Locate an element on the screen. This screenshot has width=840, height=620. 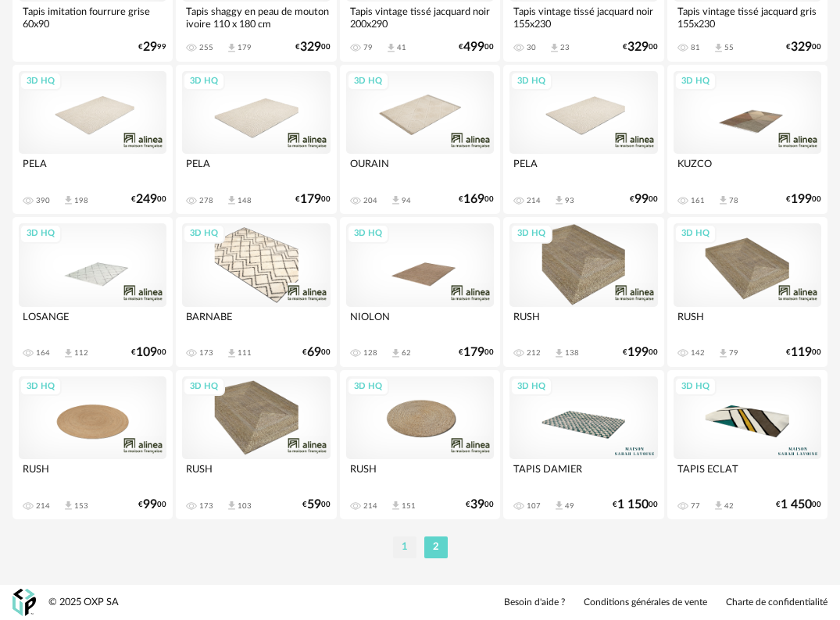
a: 3D HQ KUZCO 161 Download icon 78 €19900 is located at coordinates (747, 139).